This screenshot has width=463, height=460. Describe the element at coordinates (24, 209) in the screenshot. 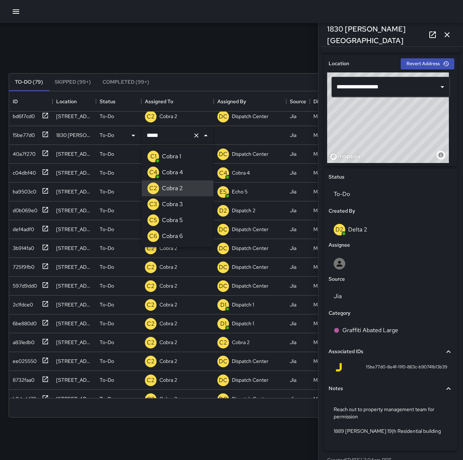

I see `div: d0b069e0` at that location.